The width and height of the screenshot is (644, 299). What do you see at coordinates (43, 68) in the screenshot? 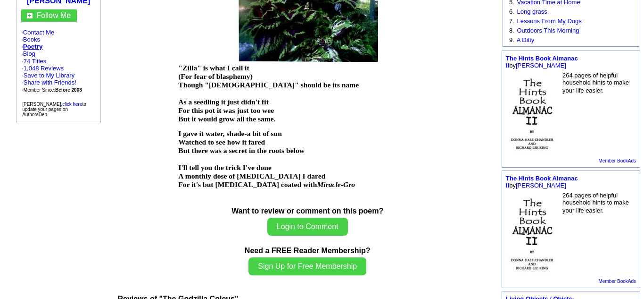
I see `a: 1,048 Reviews` at bounding box center [43, 68].